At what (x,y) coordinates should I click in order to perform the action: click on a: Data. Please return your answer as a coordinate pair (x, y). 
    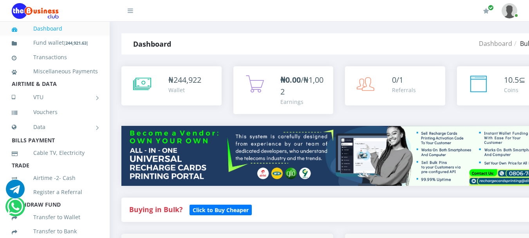
    Looking at the image, I should click on (55, 127).